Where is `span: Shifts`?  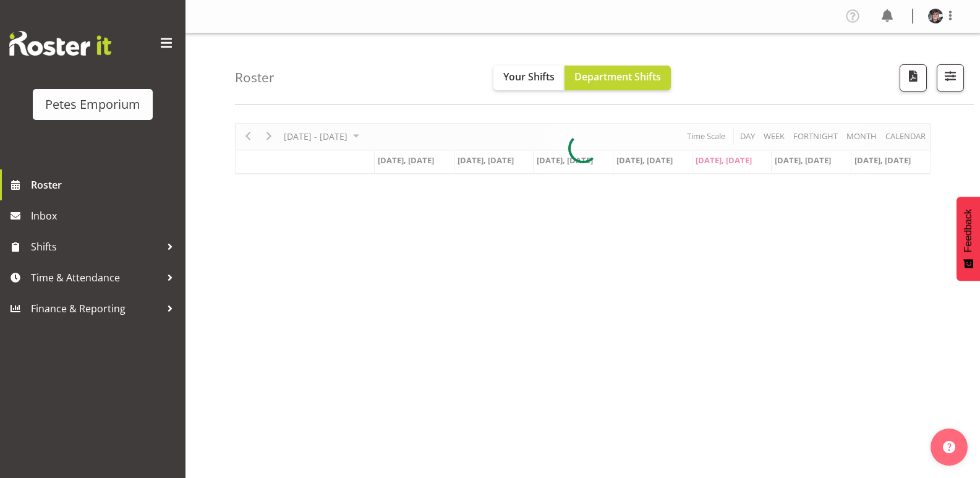 span: Shifts is located at coordinates (96, 247).